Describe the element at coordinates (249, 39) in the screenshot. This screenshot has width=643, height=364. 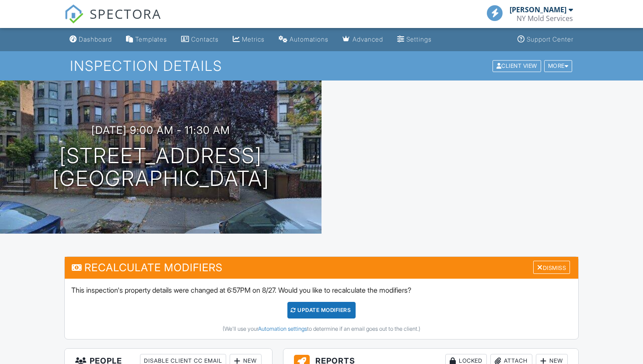
I see `a: Metrics` at that location.